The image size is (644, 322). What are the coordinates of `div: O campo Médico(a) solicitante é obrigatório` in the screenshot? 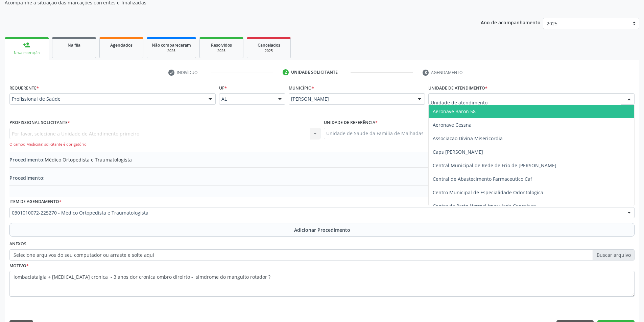 It's located at (165, 144).